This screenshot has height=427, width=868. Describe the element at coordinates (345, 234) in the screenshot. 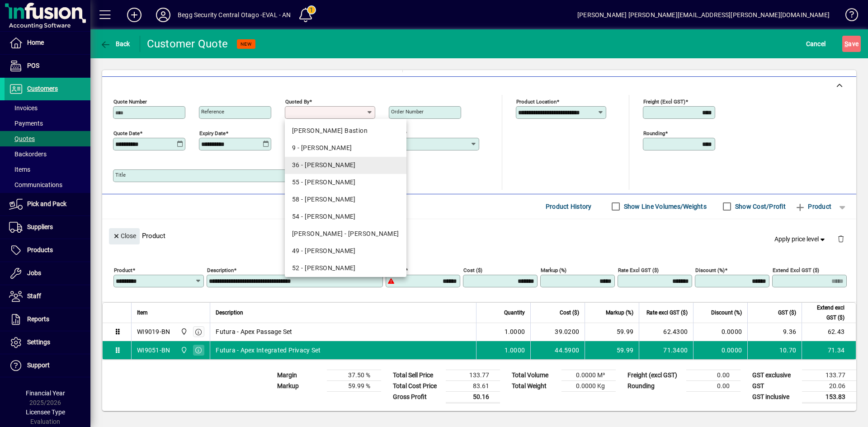

I see `mat-option: CRAIG - Craig Harris` at that location.